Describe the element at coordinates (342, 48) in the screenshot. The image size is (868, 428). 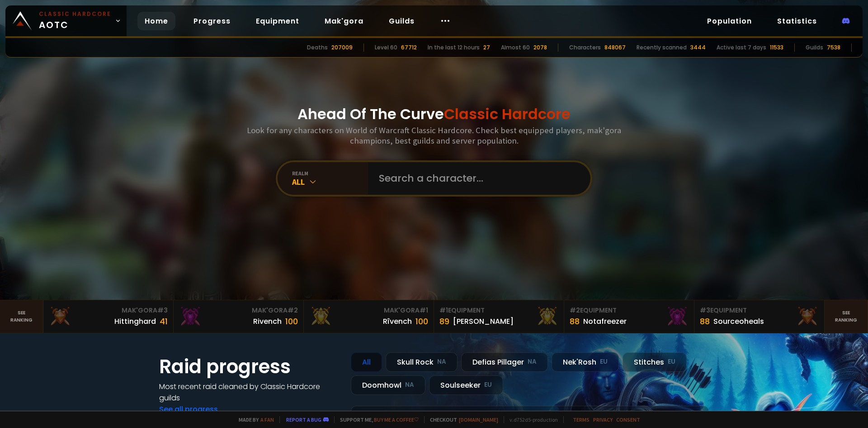
I see `div: 207009` at that location.